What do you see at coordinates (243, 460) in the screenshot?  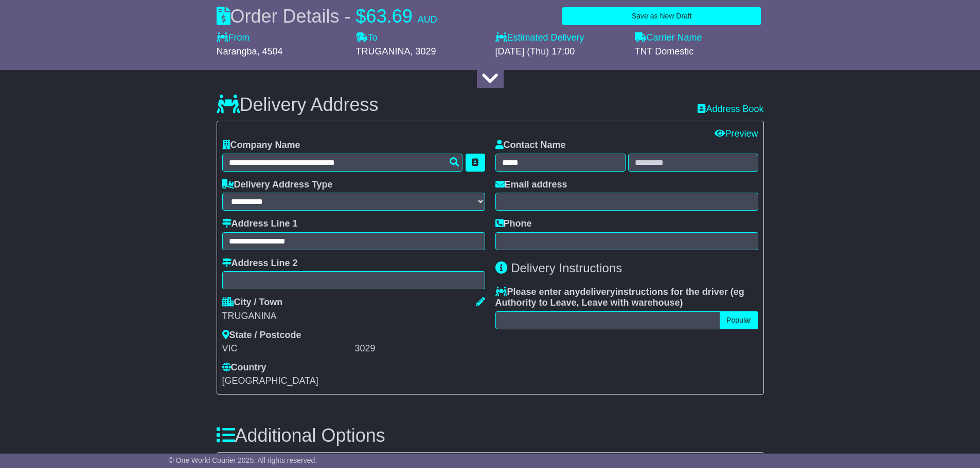 I see `span: © One World Courier 2025. All rights reserved.` at bounding box center [243, 460].